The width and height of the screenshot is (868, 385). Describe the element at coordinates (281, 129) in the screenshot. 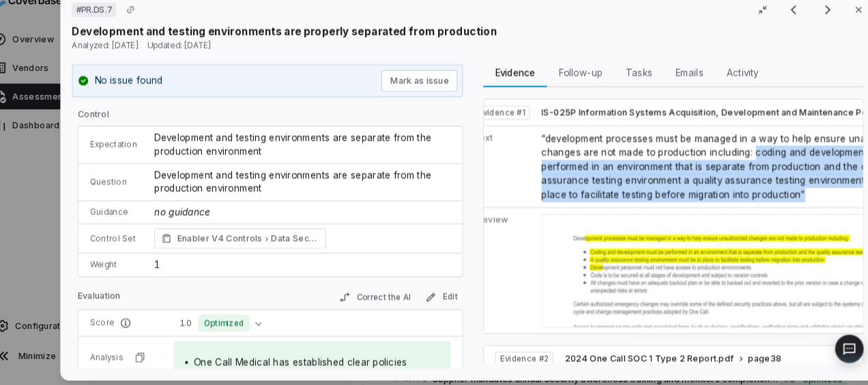

I see `p: Control` at that location.